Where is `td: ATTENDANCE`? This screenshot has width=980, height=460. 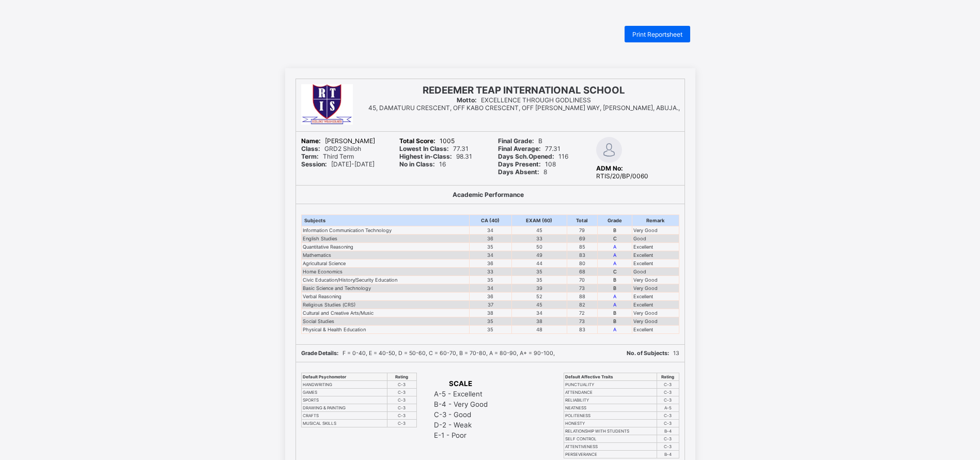 td: ATTENDANCE is located at coordinates (610, 392).